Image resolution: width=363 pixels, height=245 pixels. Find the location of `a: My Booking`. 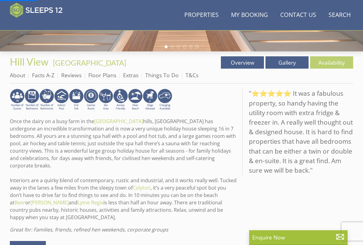

a: My Booking is located at coordinates (250, 15).